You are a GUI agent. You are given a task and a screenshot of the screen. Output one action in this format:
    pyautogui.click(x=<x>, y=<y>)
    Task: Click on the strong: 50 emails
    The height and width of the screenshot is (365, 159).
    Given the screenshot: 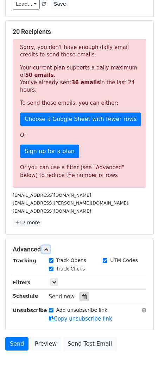 What is the action you would take?
    pyautogui.click(x=39, y=75)
    